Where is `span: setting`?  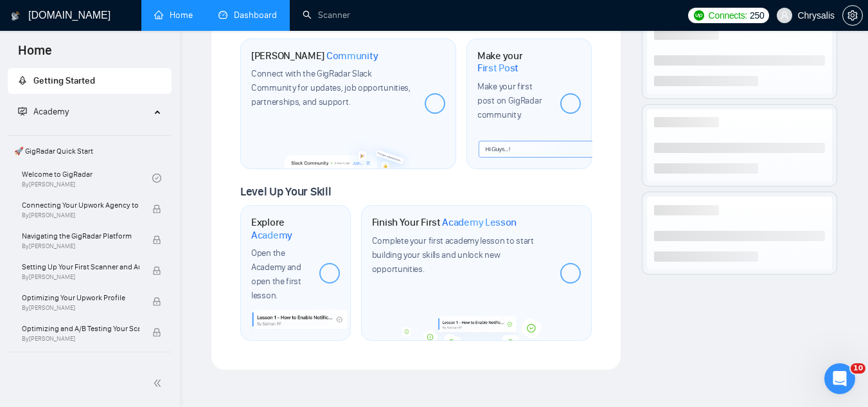 span: setting is located at coordinates (853, 15).